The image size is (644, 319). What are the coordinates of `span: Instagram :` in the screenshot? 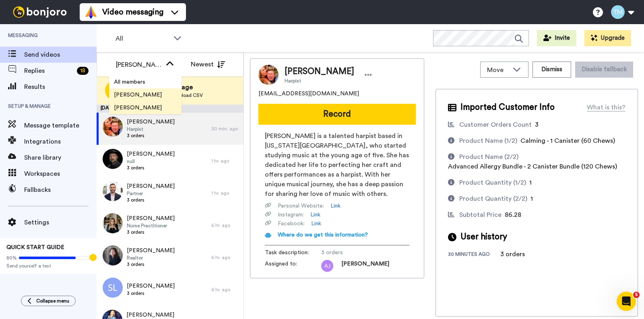 It's located at (291, 214).